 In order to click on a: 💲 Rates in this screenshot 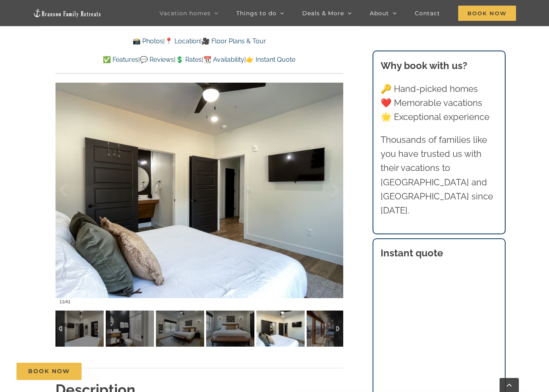, I will do `click(188, 59)`.